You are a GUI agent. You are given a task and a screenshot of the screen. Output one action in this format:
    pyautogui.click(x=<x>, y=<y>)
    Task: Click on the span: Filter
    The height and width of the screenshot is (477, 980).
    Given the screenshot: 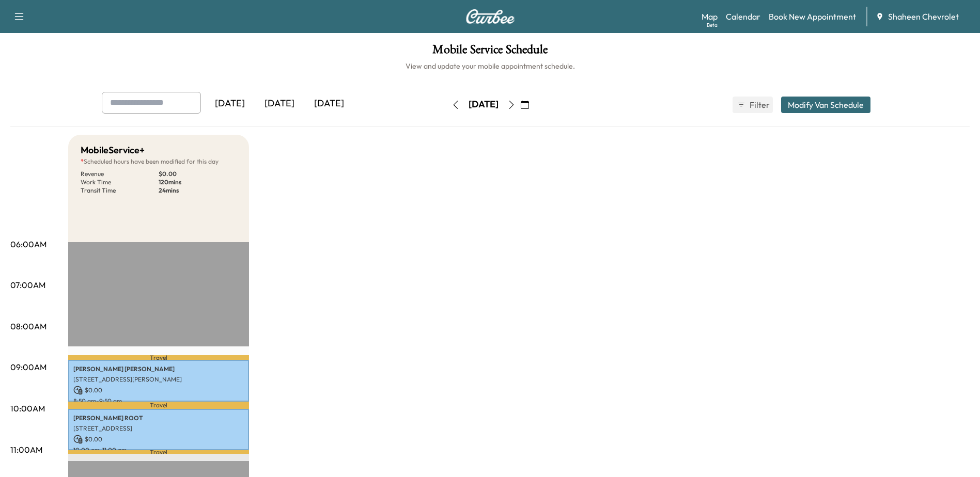 What is the action you would take?
    pyautogui.click(x=759, y=105)
    